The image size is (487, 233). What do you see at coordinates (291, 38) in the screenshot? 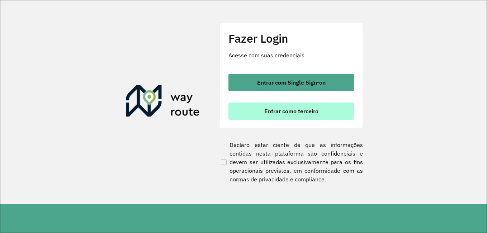
I see `h2: Fazer Login` at bounding box center [291, 38].